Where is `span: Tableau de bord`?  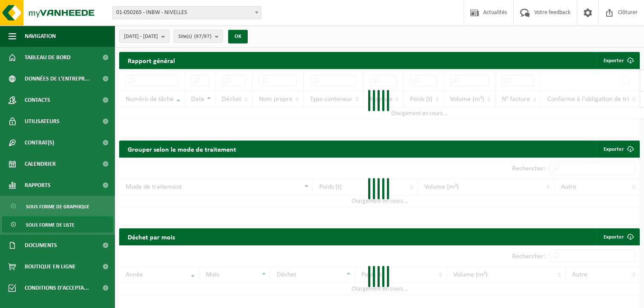 span: Tableau de bord is located at coordinates (47, 58).